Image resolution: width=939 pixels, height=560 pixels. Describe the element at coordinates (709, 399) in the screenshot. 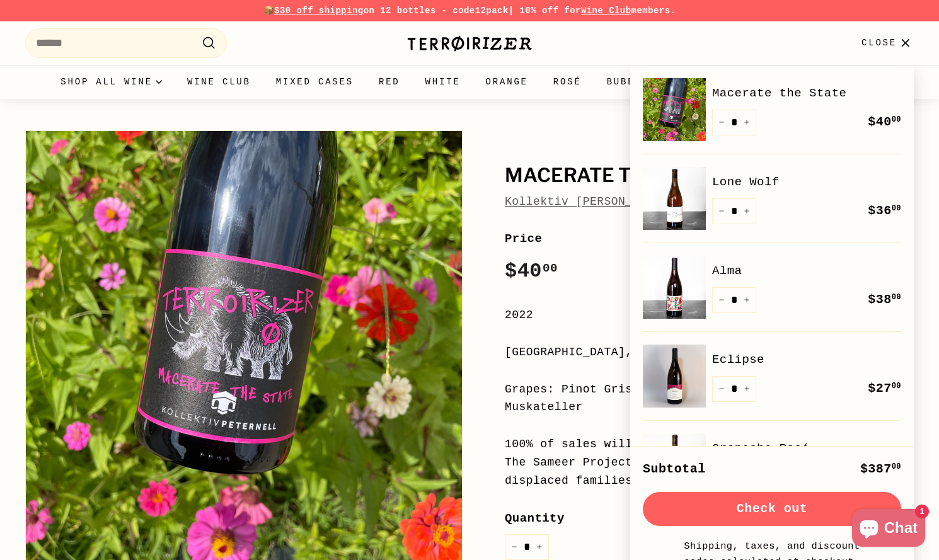

I see `div: Grapes: Pinot Gris, Blaufränkisch, Rotburger, Red Muskateller` at that location.